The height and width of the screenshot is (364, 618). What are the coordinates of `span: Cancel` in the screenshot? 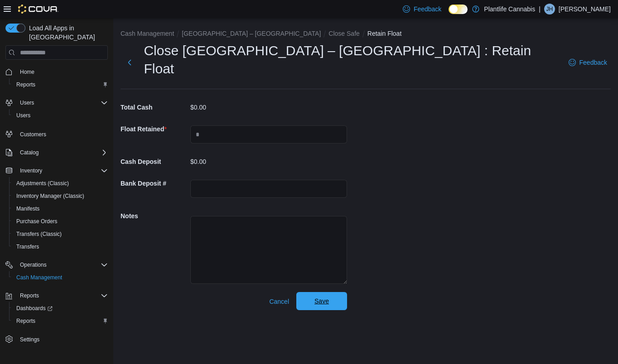 It's located at (279, 301).